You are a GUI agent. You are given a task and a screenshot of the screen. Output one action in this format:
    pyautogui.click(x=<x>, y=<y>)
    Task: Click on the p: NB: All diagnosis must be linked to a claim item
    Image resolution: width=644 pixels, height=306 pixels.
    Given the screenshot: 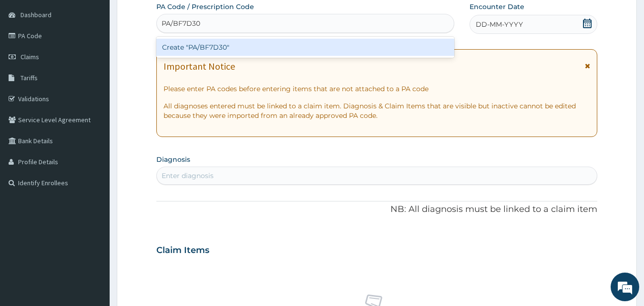 What is the action you would take?
    pyautogui.click(x=377, y=209)
    